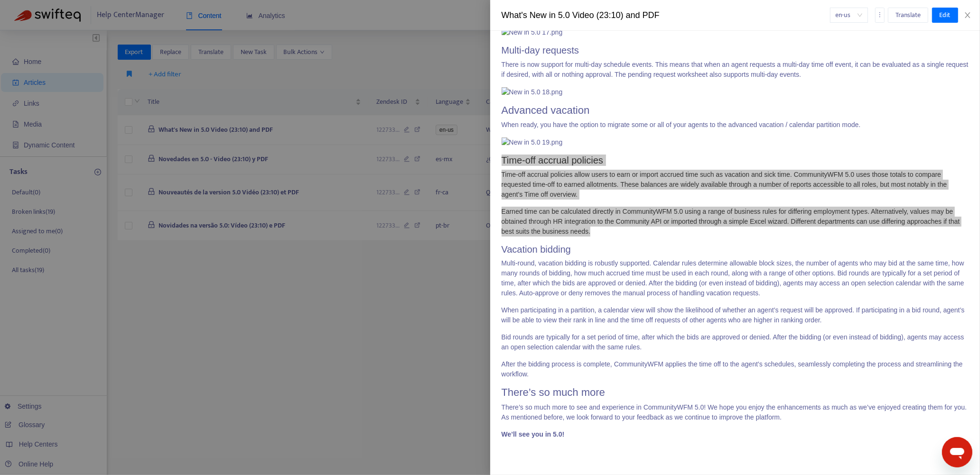 The image size is (980, 475). Describe the element at coordinates (532, 32) in the screenshot. I see `img: New in 5.0 17.png` at that location.